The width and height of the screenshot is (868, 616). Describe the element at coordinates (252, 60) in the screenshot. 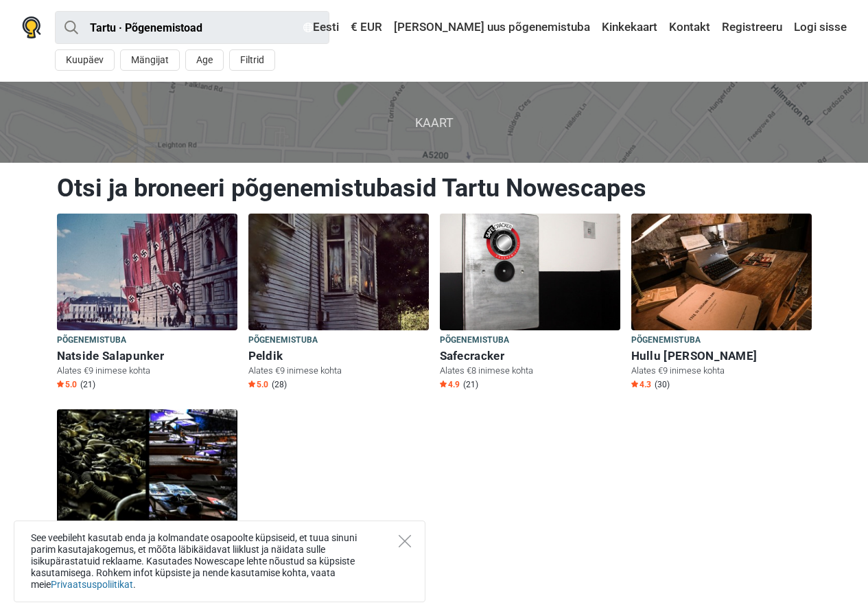

I see `button: Filtrid` at that location.